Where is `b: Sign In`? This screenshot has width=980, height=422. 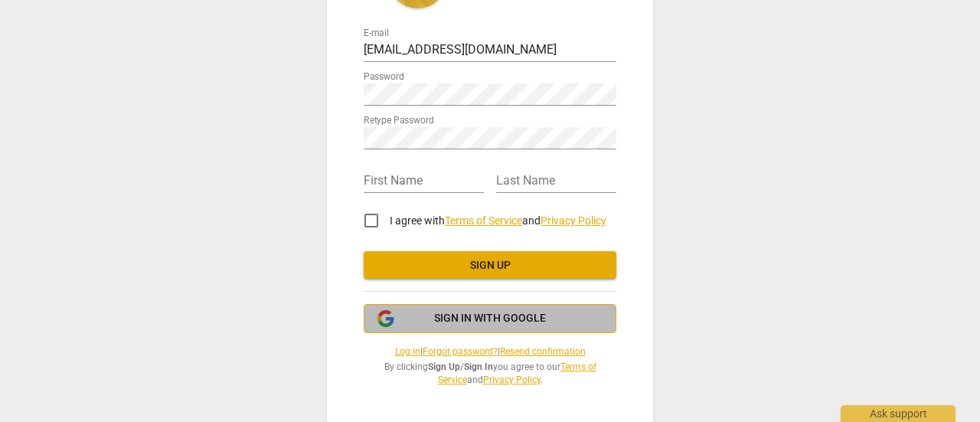 b: Sign In is located at coordinates (478, 367).